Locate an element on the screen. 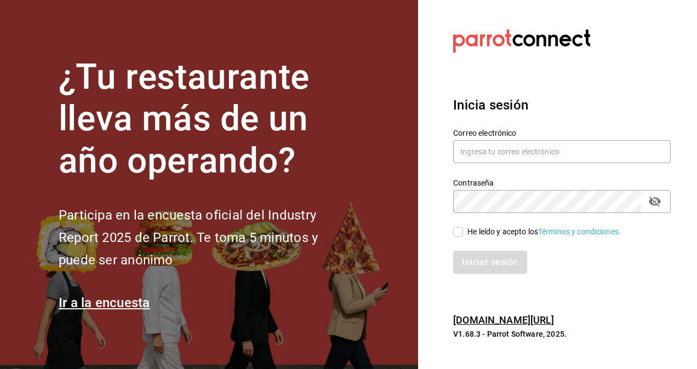 The height and width of the screenshot is (369, 697). label: Contraseña is located at coordinates (562, 183).